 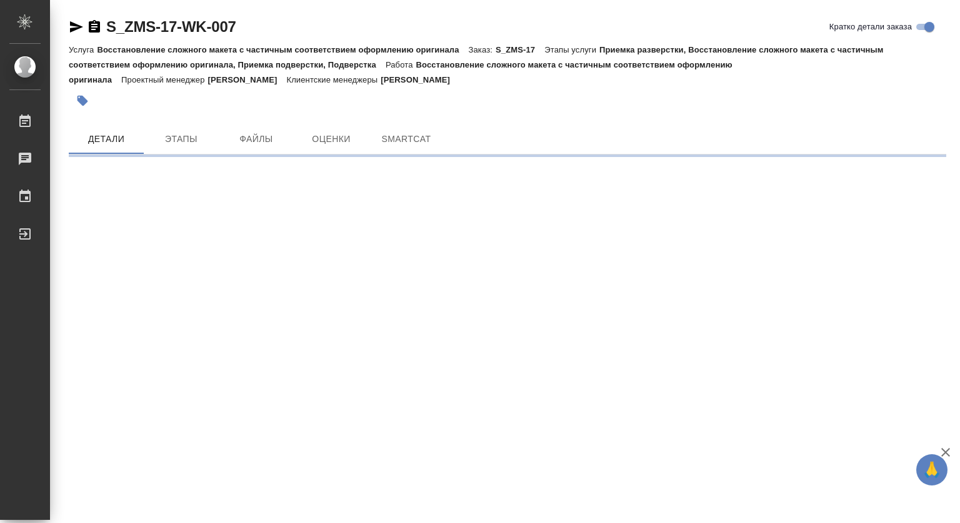 I want to click on a: S_ZMS-17-WK-007, so click(x=171, y=26).